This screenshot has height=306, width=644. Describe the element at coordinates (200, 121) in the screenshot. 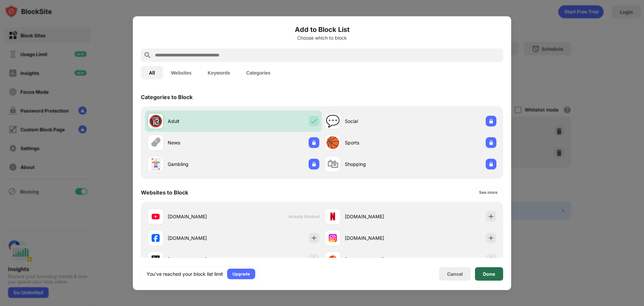

I see `div: Adult` at that location.